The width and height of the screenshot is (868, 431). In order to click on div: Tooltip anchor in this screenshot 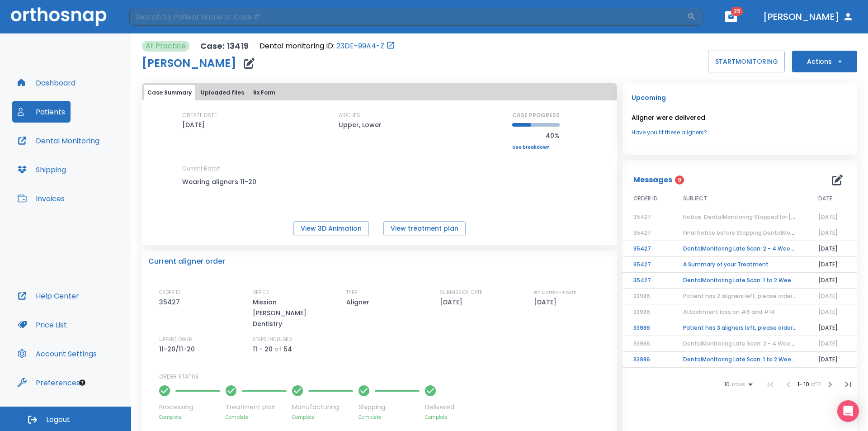, I will do `click(82, 383)`.